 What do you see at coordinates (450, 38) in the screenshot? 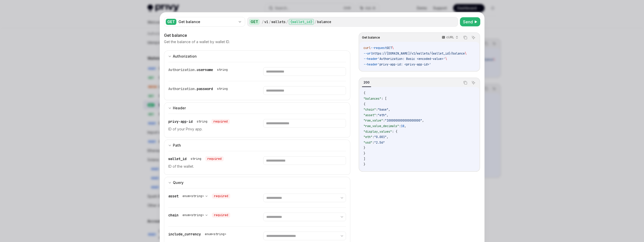
I see `p: cURL` at bounding box center [450, 38].